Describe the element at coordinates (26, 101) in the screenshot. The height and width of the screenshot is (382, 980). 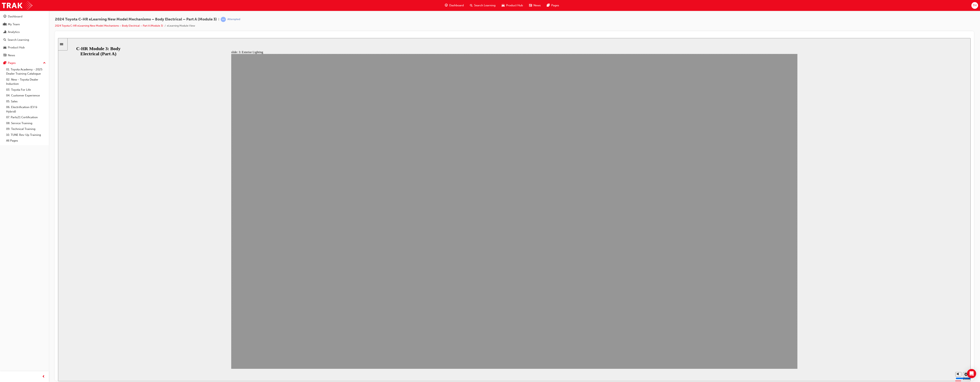
I see `a: 05. Sales` at that location.